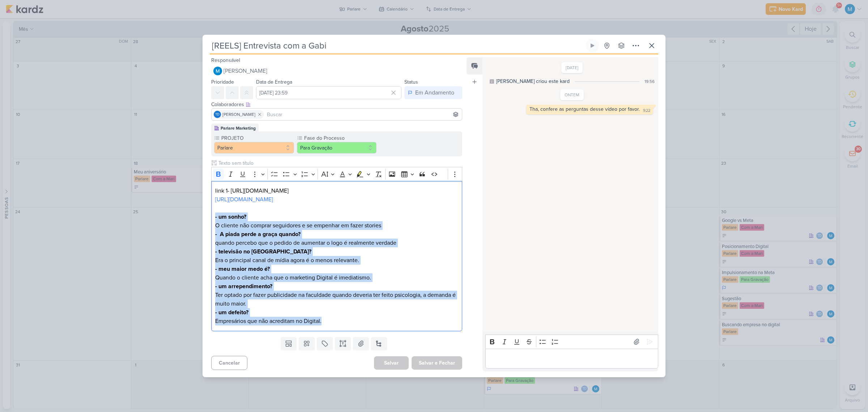 This screenshot has height=412, width=868. Describe the element at coordinates (329, 93) in the screenshot. I see `input: Select a date` at that location.